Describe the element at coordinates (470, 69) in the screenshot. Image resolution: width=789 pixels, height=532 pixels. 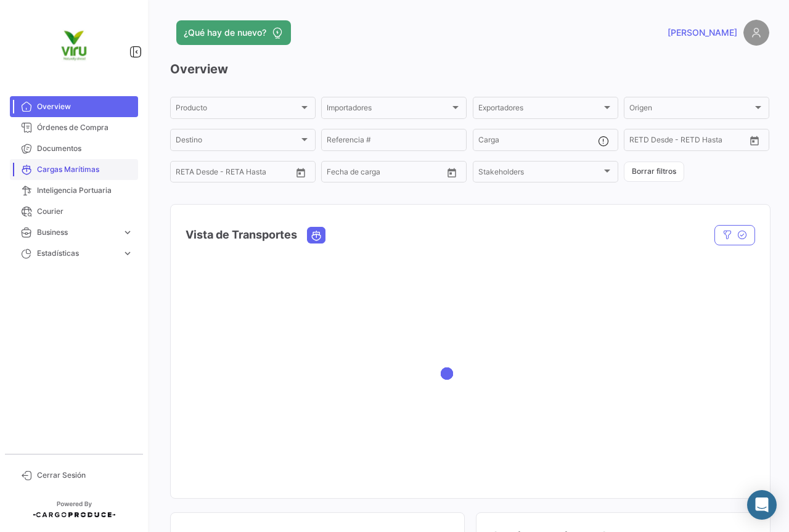
I see `h3: Overview` at that location.